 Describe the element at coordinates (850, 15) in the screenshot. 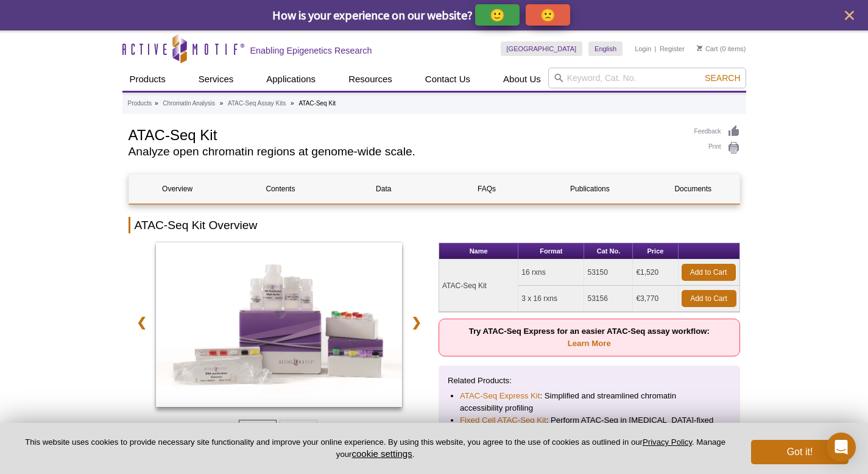

I see `button: close` at that location.